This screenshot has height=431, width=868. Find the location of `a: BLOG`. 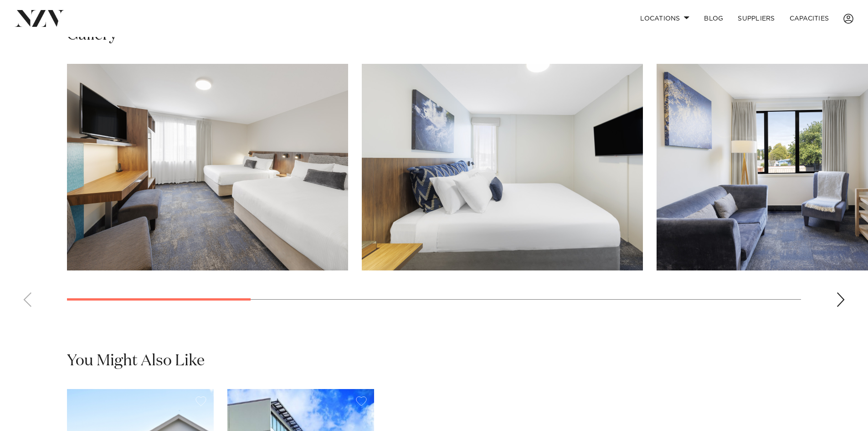

a: BLOG is located at coordinates (714, 18).